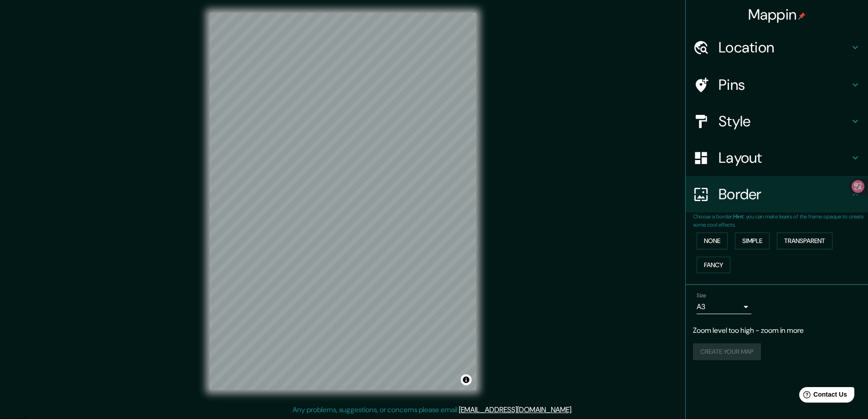 Image resolution: width=868 pixels, height=419 pixels. What do you see at coordinates (785, 121) in the screenshot?
I see `h4: Style` at bounding box center [785, 121].